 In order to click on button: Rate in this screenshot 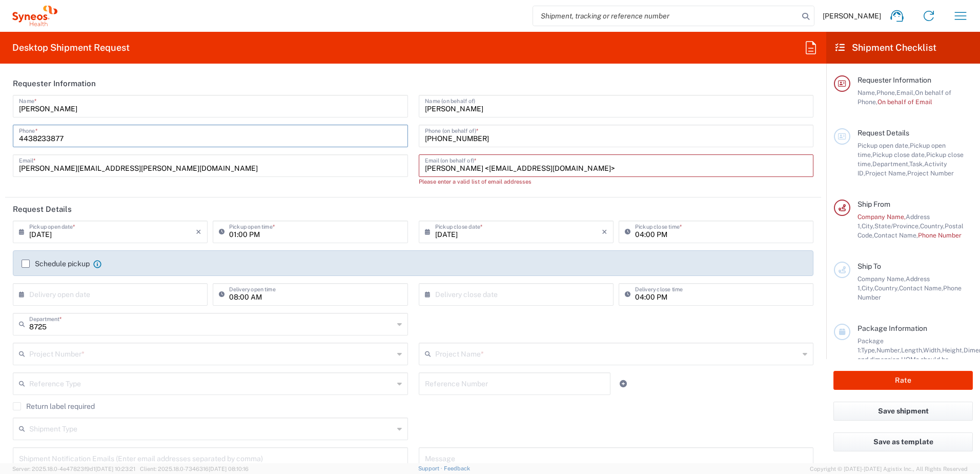, I will do `click(903, 380)`.